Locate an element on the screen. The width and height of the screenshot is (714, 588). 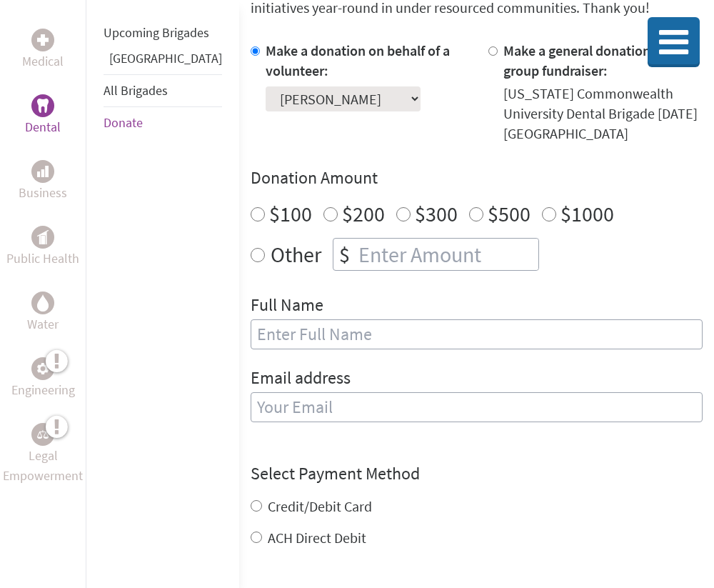
a: Upcoming Brigades is located at coordinates (156, 32).